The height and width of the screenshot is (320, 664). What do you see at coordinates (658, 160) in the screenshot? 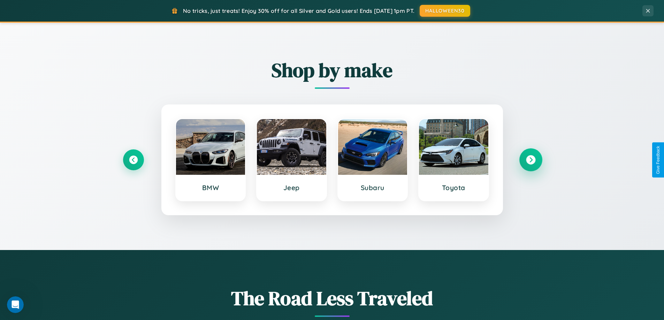
I see `div: Give Feedback` at bounding box center [658, 160].